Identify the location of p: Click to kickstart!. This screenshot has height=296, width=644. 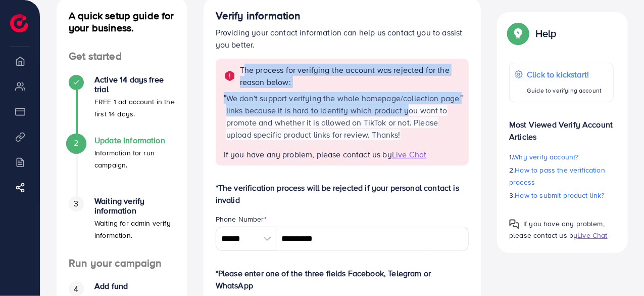
(564, 74).